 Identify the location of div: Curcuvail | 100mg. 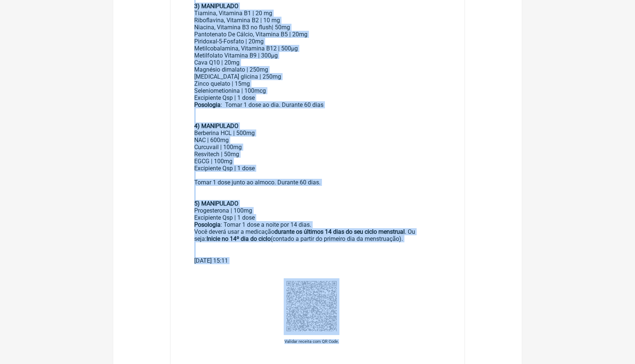
(318, 147).